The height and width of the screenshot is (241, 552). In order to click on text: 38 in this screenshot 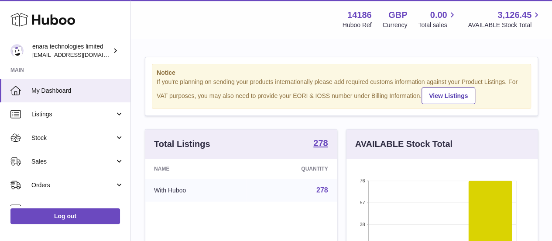, I will do `click(362, 224)`.